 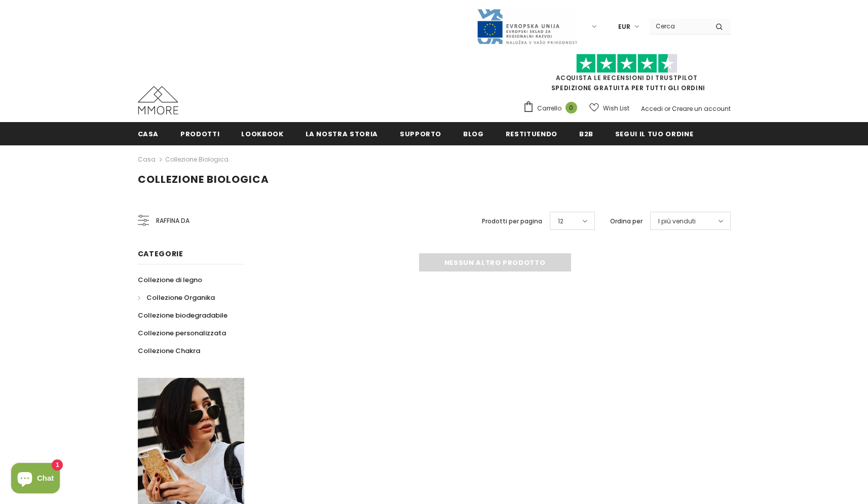 What do you see at coordinates (678, 26) in the screenshot?
I see `input: Search Site` at bounding box center [678, 26].